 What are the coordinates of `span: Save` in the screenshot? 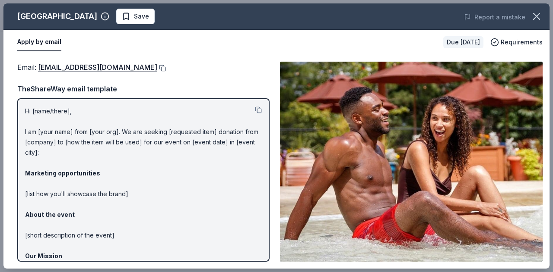 It's located at (141, 16).